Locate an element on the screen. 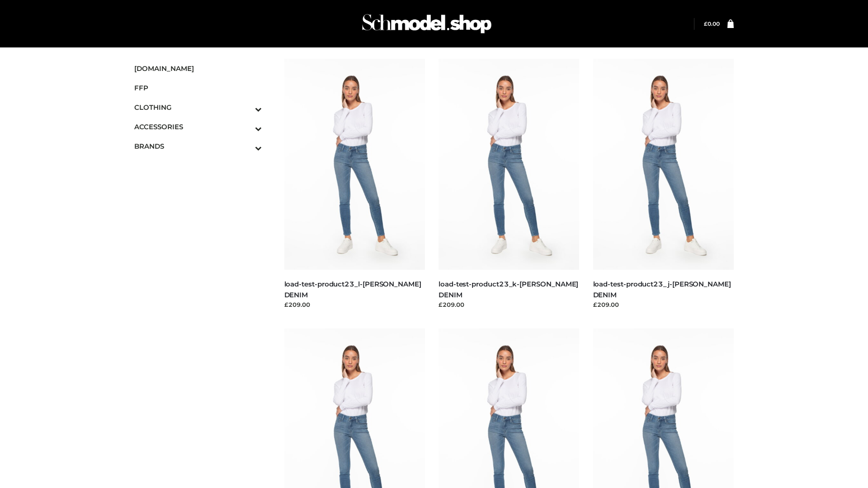 This screenshot has height=488, width=868. span: BRANDS is located at coordinates (198, 146).